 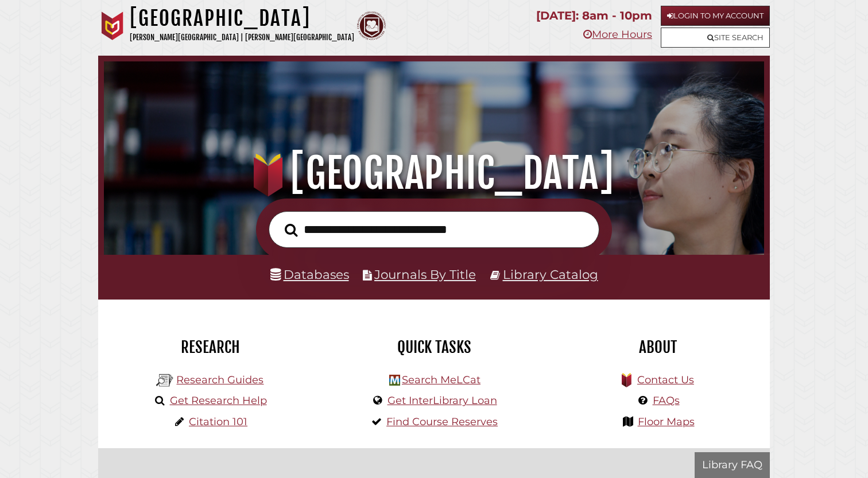 I want to click on a: Library Catalog, so click(x=551, y=274).